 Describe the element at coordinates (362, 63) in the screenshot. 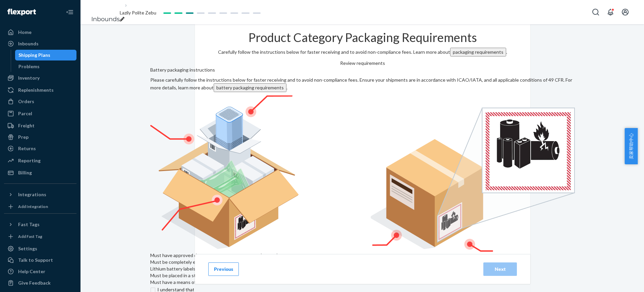

I see `div: Review requirements` at that location.